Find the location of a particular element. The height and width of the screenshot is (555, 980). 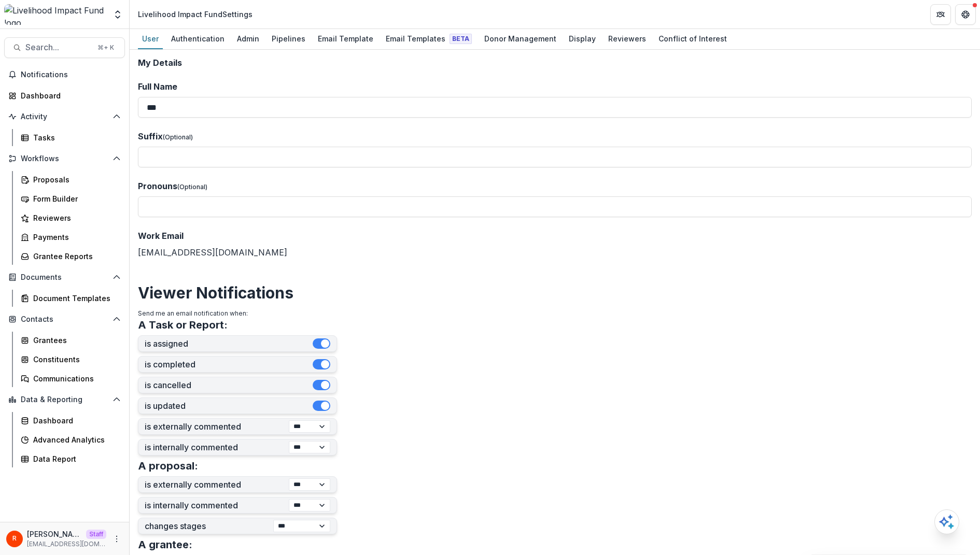

div: Livelihood Impact Fund Settings is located at coordinates (195, 14).